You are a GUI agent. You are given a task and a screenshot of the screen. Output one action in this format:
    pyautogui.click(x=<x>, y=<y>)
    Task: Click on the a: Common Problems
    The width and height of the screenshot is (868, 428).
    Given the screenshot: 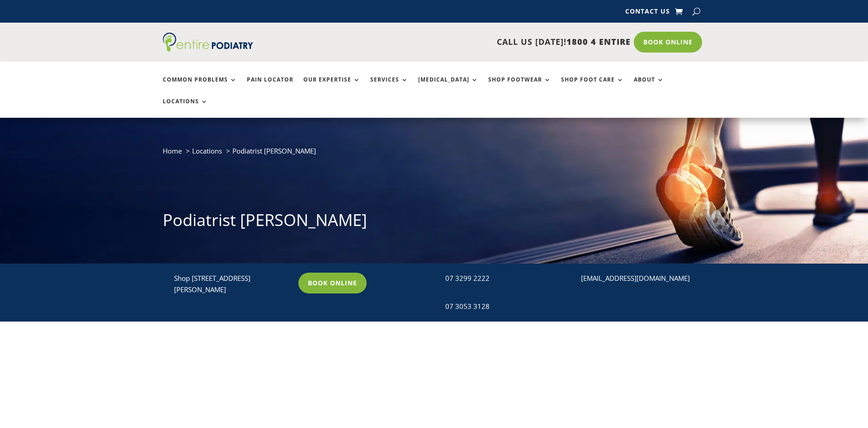 What is the action you would take?
    pyautogui.click(x=200, y=86)
    